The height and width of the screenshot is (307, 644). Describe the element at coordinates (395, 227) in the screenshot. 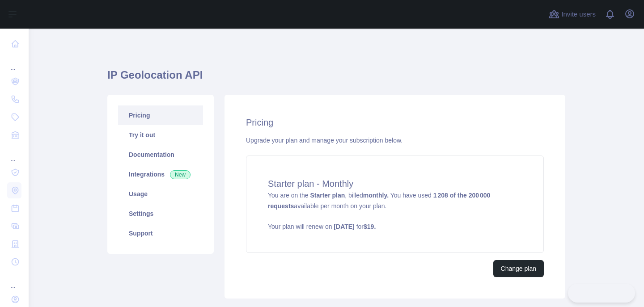

I see `p: Your plan will renew on for` at that location.